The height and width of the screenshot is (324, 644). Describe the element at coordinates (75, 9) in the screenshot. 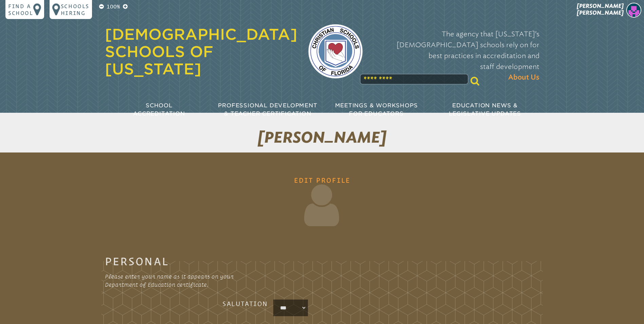

I see `p: Schools Hiring` at that location.